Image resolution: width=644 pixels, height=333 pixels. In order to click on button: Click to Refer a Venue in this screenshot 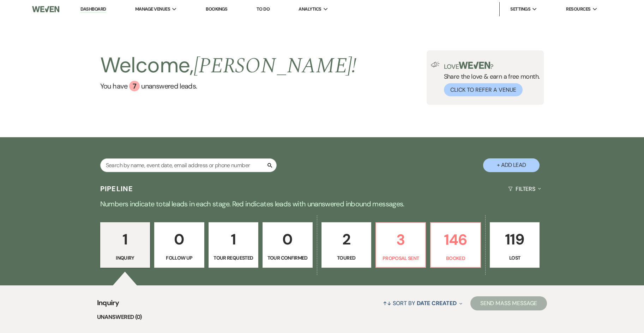, I will do `click(483, 90)`.